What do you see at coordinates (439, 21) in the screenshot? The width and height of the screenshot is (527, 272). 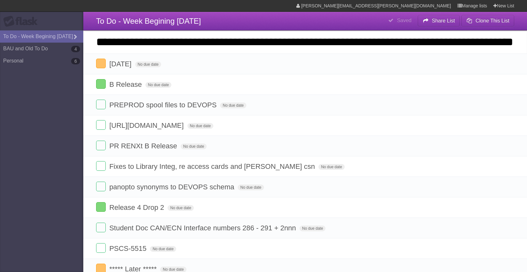 I see `button: Share List` at bounding box center [439, 21].